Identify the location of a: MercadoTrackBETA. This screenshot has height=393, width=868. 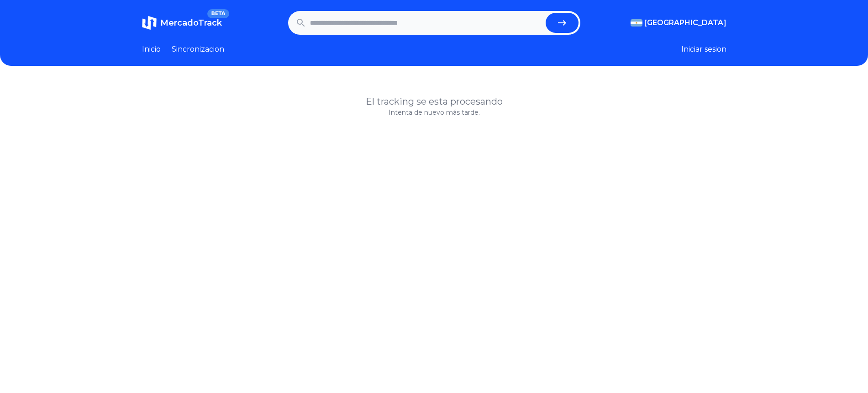
(182, 23).